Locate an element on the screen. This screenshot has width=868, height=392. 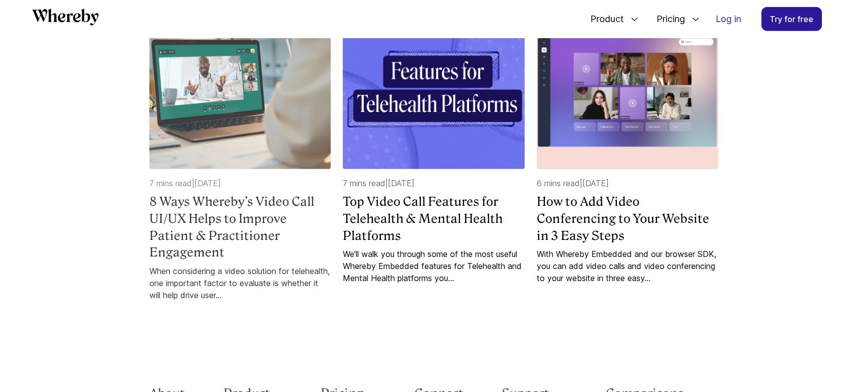
svg: Whereby is located at coordinates (65, 17).